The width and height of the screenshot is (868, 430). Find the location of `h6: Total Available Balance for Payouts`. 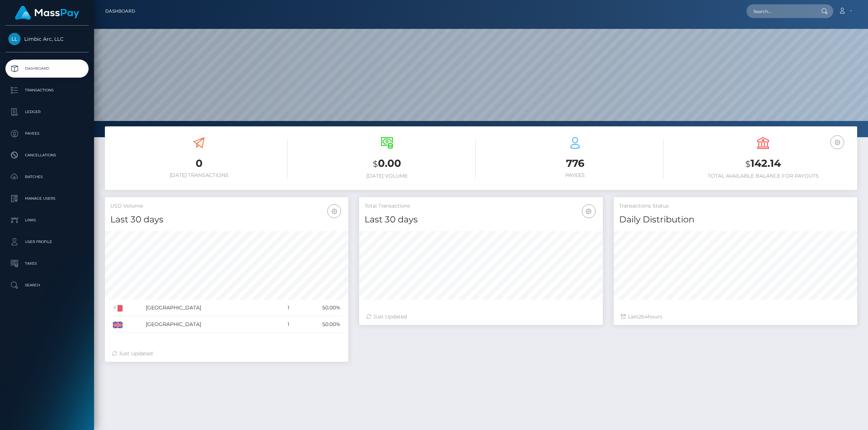

h6: Total Available Balance for Payouts is located at coordinates (763, 176).